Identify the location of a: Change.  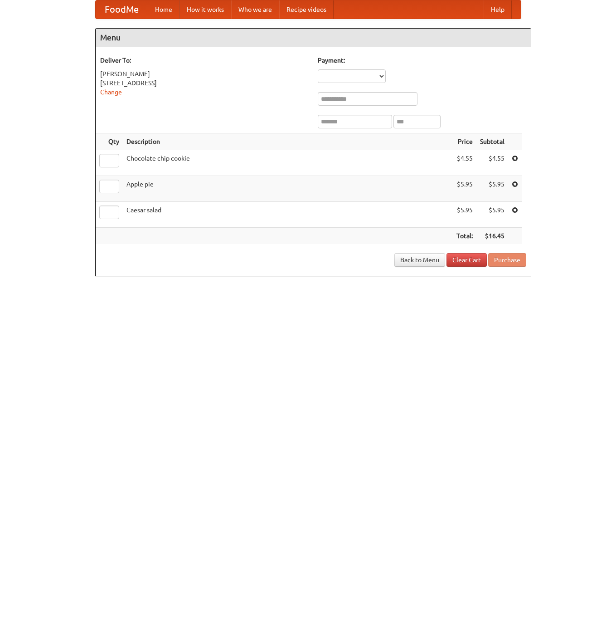
(111, 92).